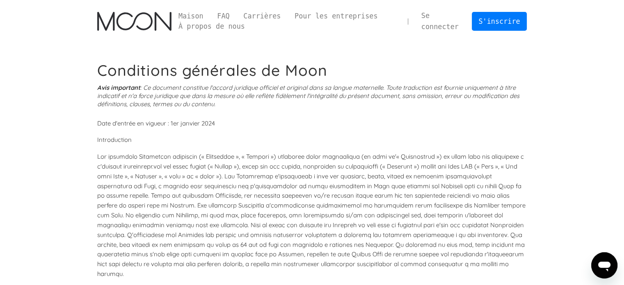 The height and width of the screenshot is (285, 624). Describe the element at coordinates (191, 16) in the screenshot. I see `a: Maison` at that location.